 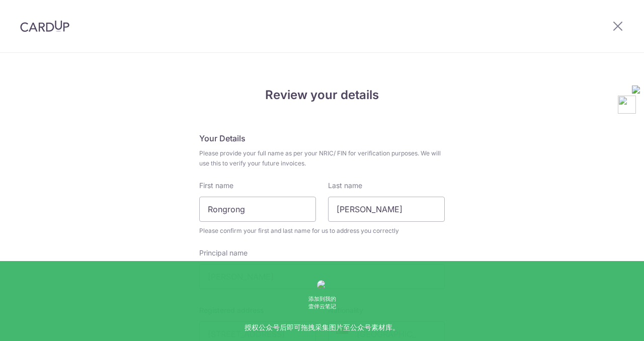 What do you see at coordinates (216, 185) in the screenshot?
I see `label: First name` at bounding box center [216, 185].